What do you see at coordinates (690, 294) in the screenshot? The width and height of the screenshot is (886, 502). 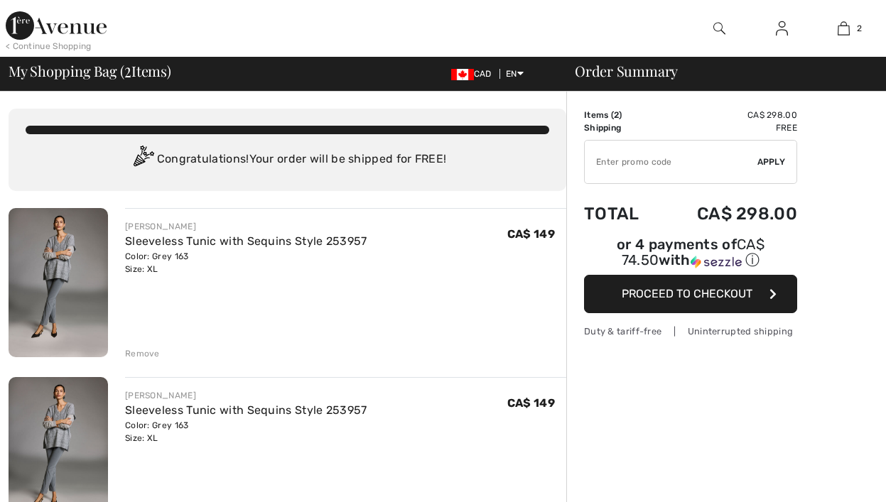 I see `button: Proceed to Checkout` at bounding box center [690, 294].